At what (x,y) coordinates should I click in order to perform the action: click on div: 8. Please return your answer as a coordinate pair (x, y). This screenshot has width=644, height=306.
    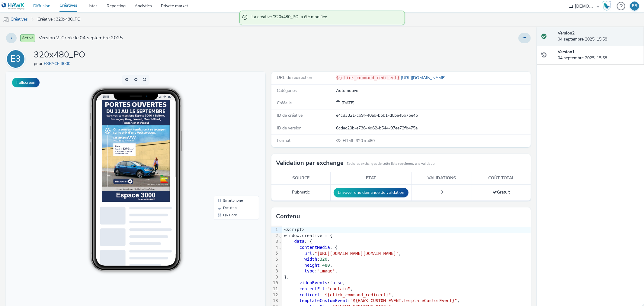
    Looking at the image, I should click on (275, 271).